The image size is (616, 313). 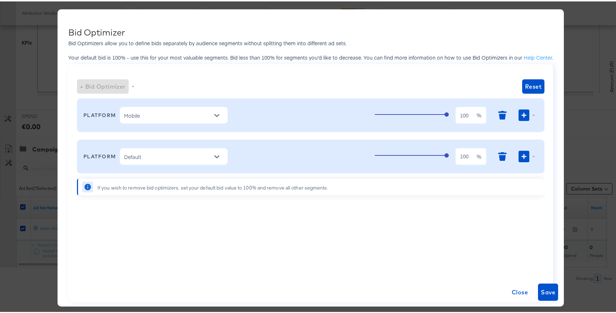 I want to click on p: Bid Optimizers allow you to define bids separately by audience segments without splitting them in..., so click(x=310, y=49).